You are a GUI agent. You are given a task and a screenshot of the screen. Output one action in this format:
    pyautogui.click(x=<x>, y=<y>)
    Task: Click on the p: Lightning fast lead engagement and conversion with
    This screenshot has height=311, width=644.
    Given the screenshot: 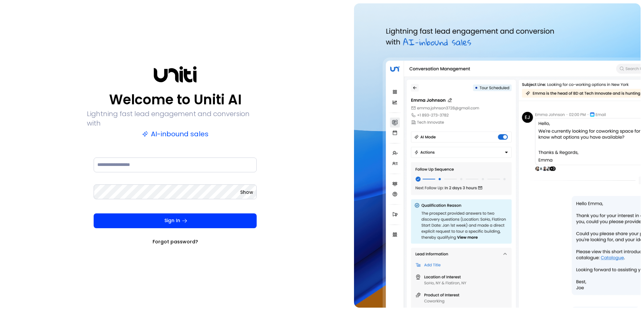 What is the action you would take?
    pyautogui.click(x=175, y=119)
    